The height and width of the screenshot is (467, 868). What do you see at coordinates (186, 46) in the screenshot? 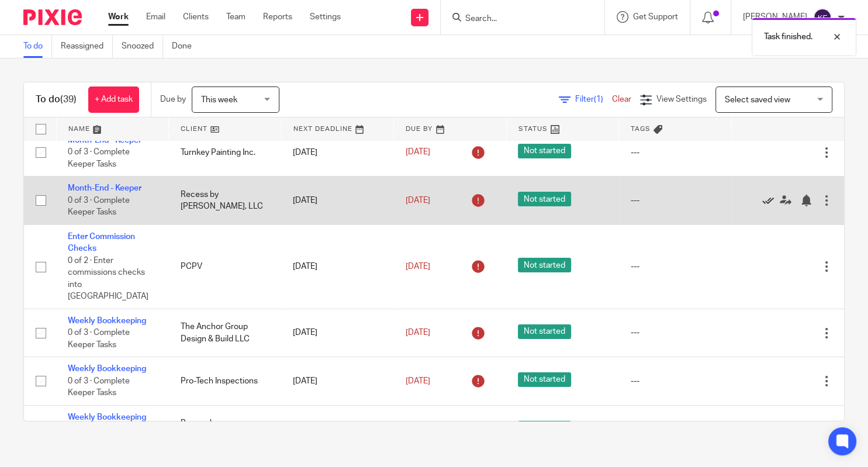
I see `a: Done` at bounding box center [186, 46].